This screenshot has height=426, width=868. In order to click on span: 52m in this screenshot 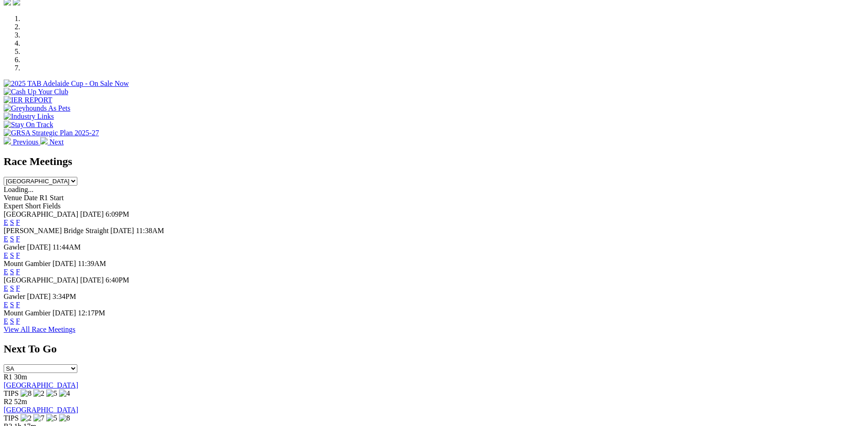, I will do `click(21, 401)`.